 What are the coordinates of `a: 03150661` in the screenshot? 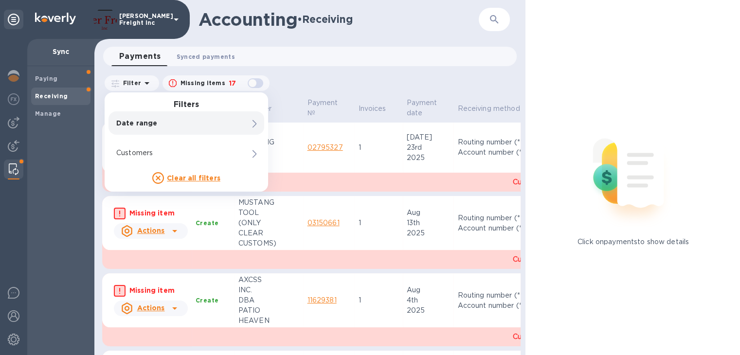 It's located at (323, 223).